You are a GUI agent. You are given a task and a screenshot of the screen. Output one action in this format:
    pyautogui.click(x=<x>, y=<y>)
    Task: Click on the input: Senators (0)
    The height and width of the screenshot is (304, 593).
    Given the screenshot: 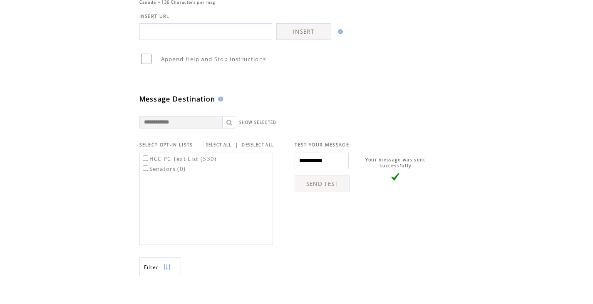 What is the action you would take?
    pyautogui.click(x=145, y=168)
    